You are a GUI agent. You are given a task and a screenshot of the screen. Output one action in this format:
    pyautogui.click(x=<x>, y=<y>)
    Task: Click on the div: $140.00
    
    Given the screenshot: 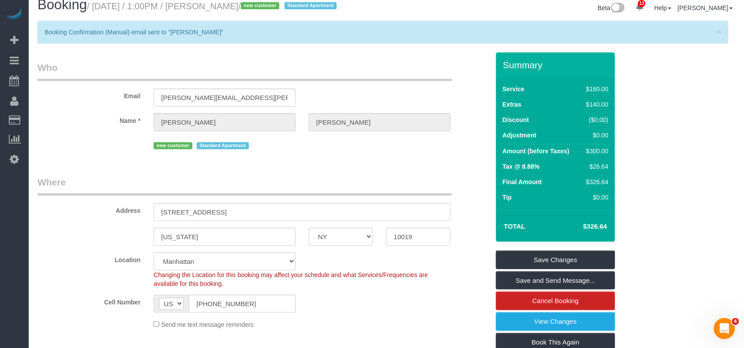 What is the action you would take?
    pyautogui.click(x=596, y=105)
    